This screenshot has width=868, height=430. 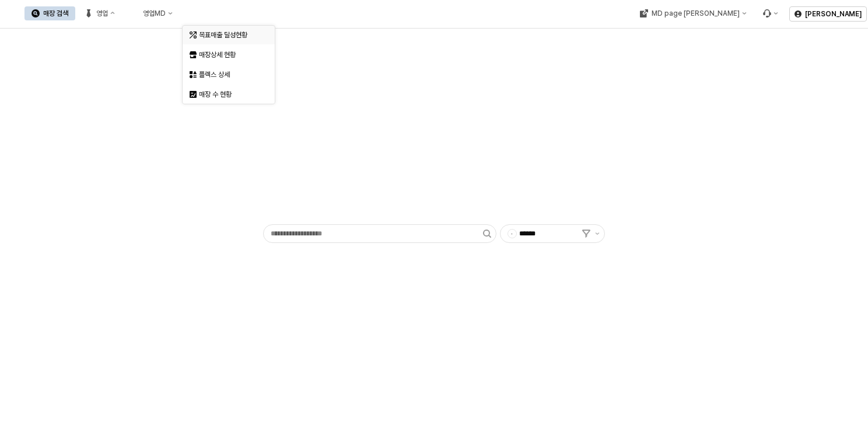 I want to click on div: 매장상세 현황, so click(x=230, y=55).